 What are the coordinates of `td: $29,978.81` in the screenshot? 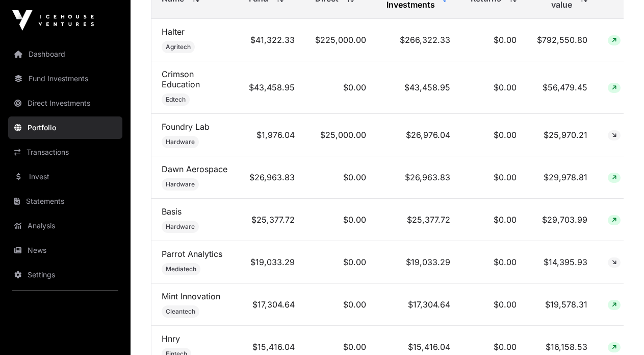 It's located at (562, 177).